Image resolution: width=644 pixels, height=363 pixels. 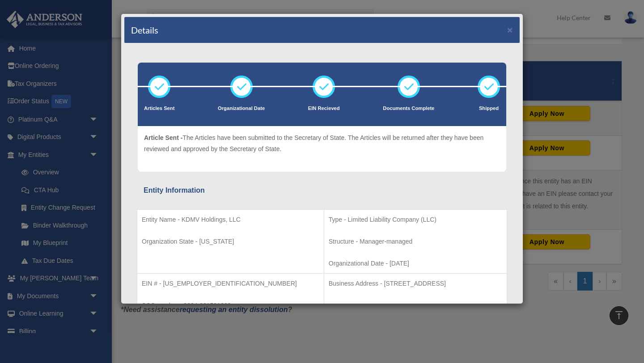 What do you see at coordinates (416, 220) in the screenshot?
I see `p: Type - Limited Liability Company (LLC)` at bounding box center [416, 220].